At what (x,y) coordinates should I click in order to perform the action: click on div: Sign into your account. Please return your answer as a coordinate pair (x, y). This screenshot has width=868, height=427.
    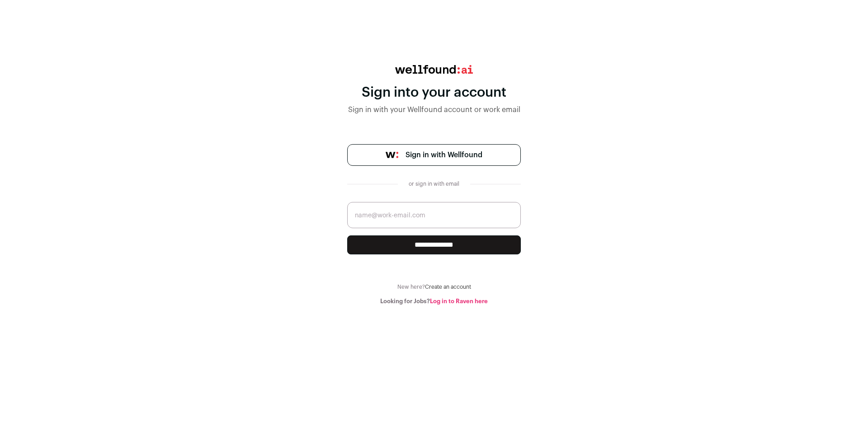
    Looking at the image, I should click on (434, 93).